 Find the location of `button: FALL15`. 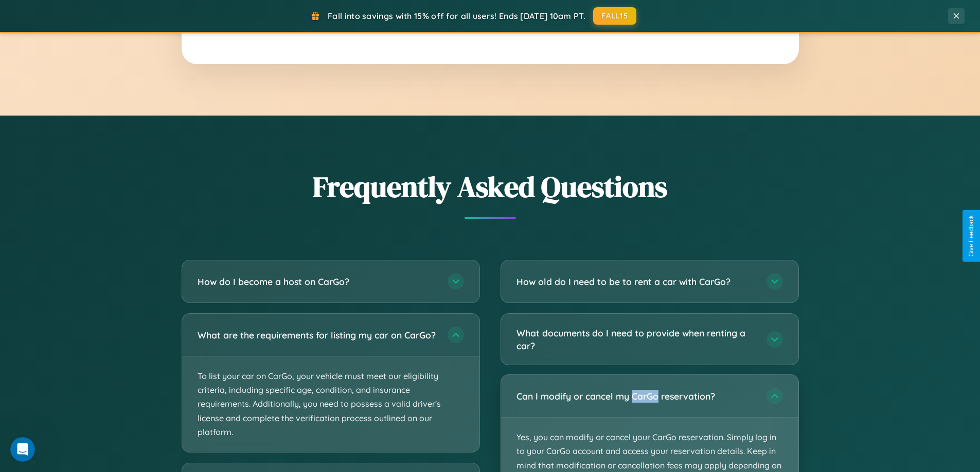

button: FALL15 is located at coordinates (614, 16).